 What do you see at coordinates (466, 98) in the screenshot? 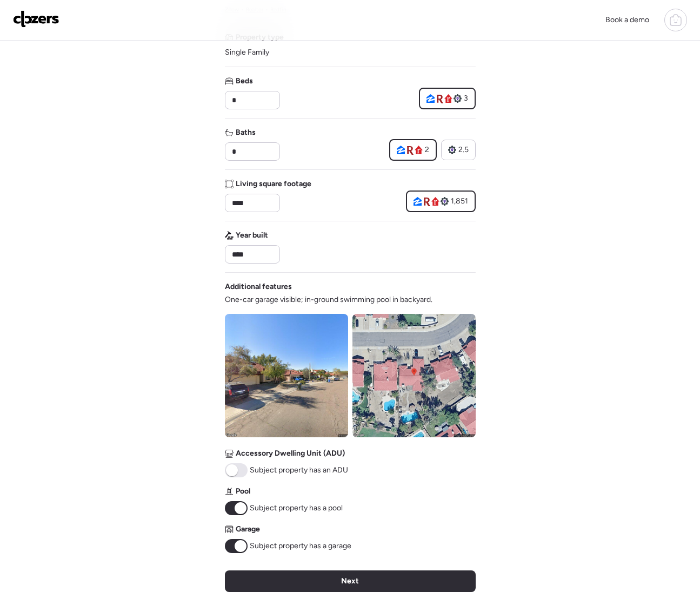
I see `span: 3` at bounding box center [466, 98].